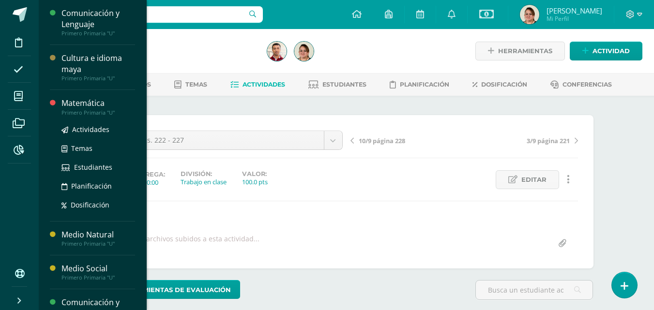 This screenshot has height=310, width=654. What do you see at coordinates (170, 289) in the screenshot?
I see `a: Herramientas de evaluación` at bounding box center [170, 289].